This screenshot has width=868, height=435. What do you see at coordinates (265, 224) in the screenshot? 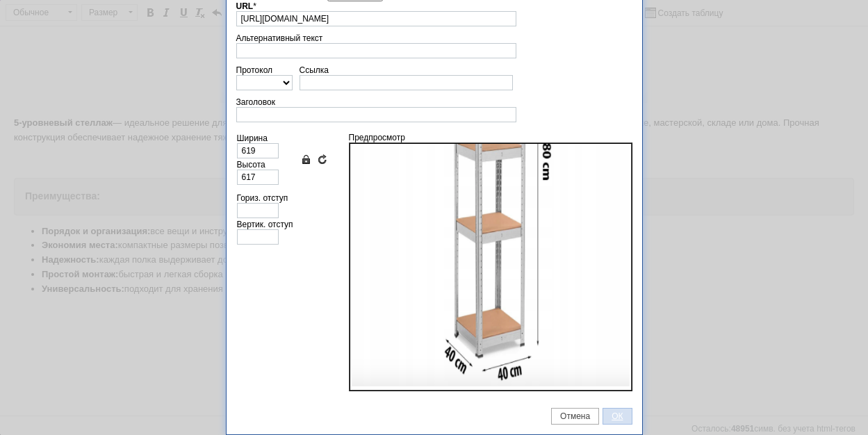
I see `label: Вертик. отступ` at bounding box center [265, 224].